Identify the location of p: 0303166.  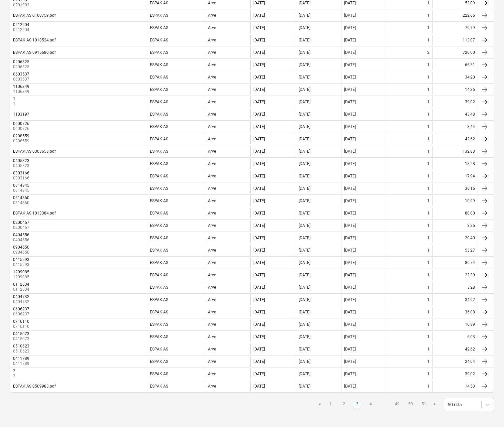
(22, 178).